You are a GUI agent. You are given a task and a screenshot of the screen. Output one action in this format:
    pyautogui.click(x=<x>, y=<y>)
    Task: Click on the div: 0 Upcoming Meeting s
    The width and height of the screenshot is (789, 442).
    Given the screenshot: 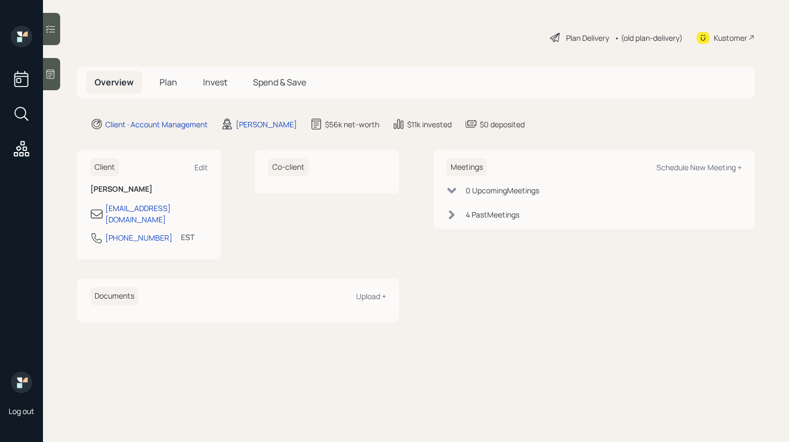 What is the action you would take?
    pyautogui.click(x=502, y=190)
    